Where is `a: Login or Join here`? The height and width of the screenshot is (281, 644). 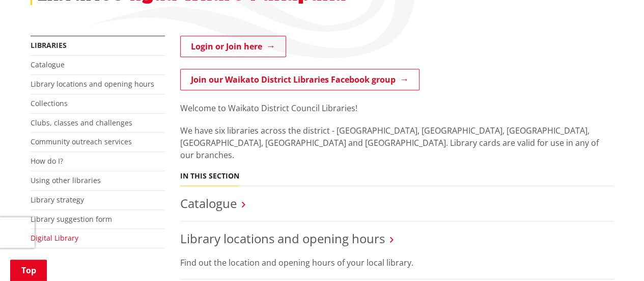 a: Login or Join here is located at coordinates (233, 46).